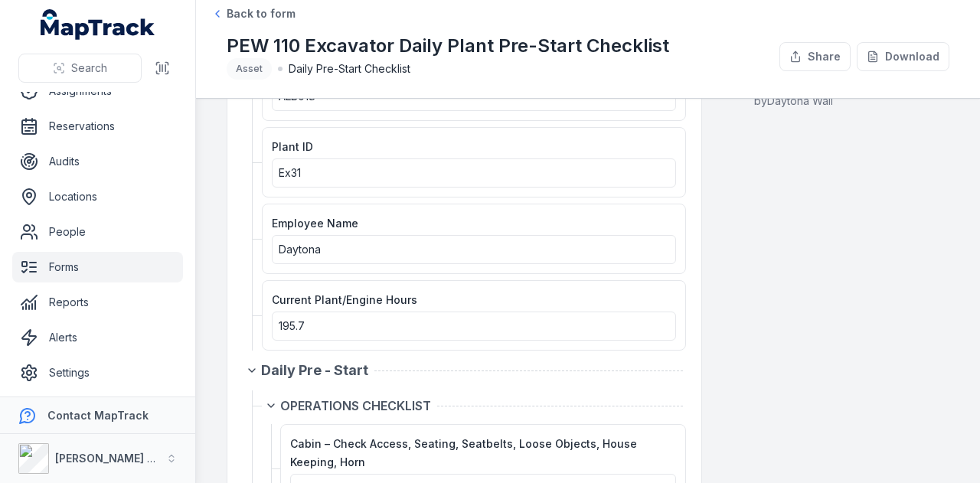 The image size is (980, 483). Describe the element at coordinates (97, 232) in the screenshot. I see `a: People` at that location.